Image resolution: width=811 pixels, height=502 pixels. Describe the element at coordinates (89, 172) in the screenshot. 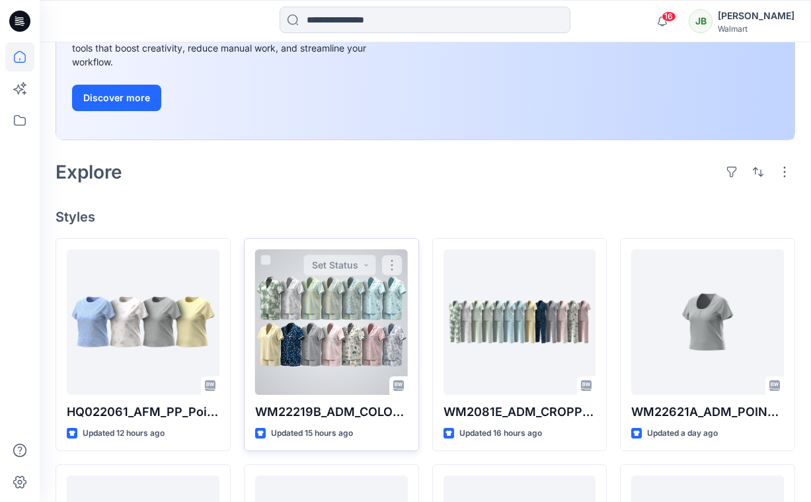

I see `h2: Explore` at that location.